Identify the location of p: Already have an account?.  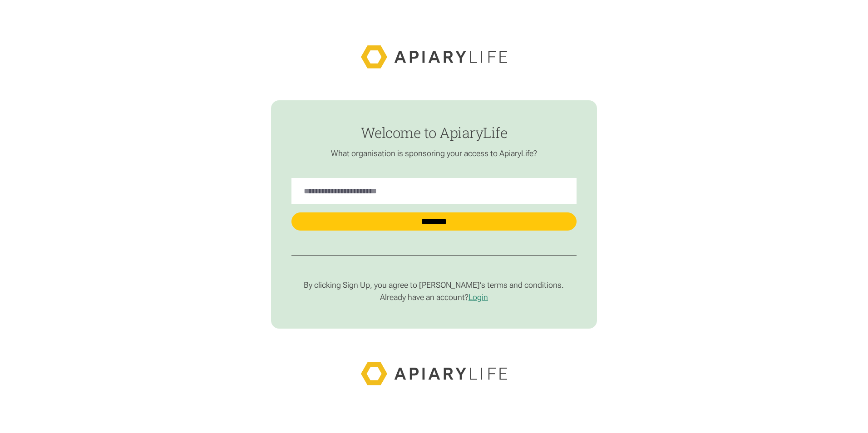
(434, 298).